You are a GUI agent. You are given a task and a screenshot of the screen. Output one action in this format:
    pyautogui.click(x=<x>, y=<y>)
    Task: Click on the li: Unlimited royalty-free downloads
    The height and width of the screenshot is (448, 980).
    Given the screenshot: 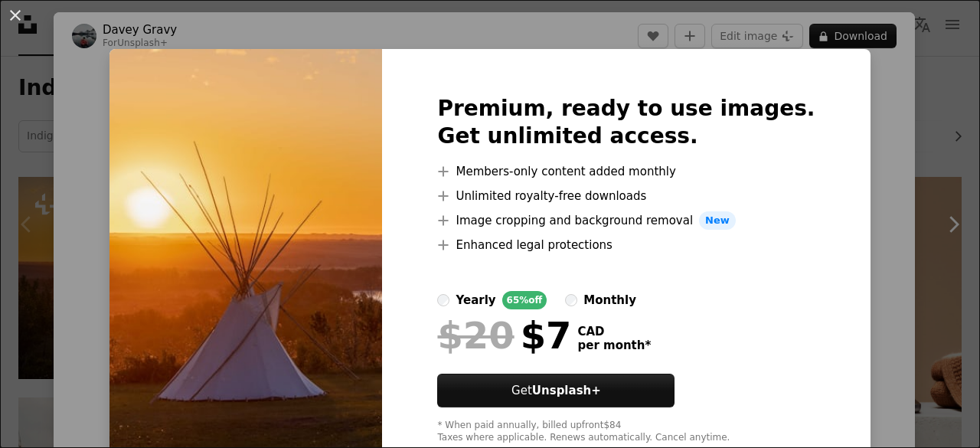 What is the action you would take?
    pyautogui.click(x=625, y=196)
    